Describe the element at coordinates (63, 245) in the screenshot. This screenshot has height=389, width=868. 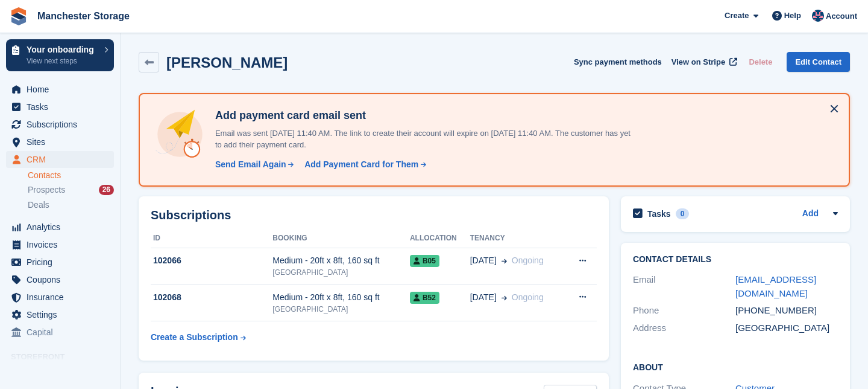
I see `span: Invoices` at that location.